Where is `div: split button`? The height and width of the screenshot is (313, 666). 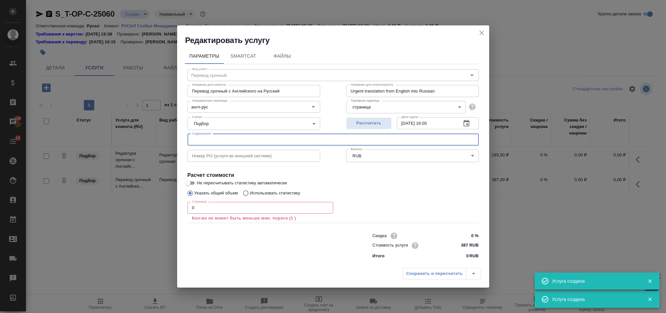 div: split button is located at coordinates (442, 273).